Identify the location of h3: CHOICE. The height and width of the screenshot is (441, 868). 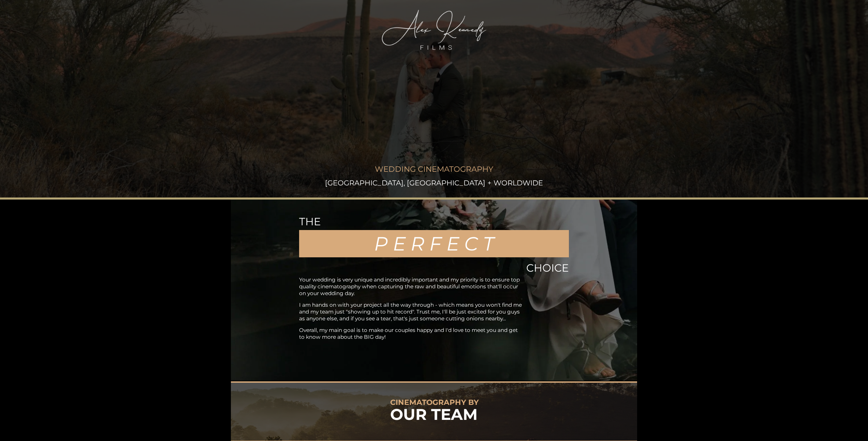
(525, 268).